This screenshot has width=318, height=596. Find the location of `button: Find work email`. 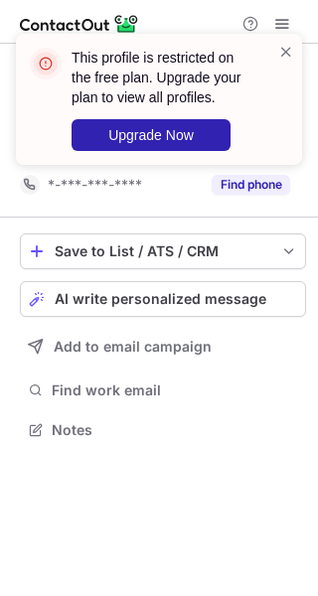

button: Find work email is located at coordinates (163, 390).